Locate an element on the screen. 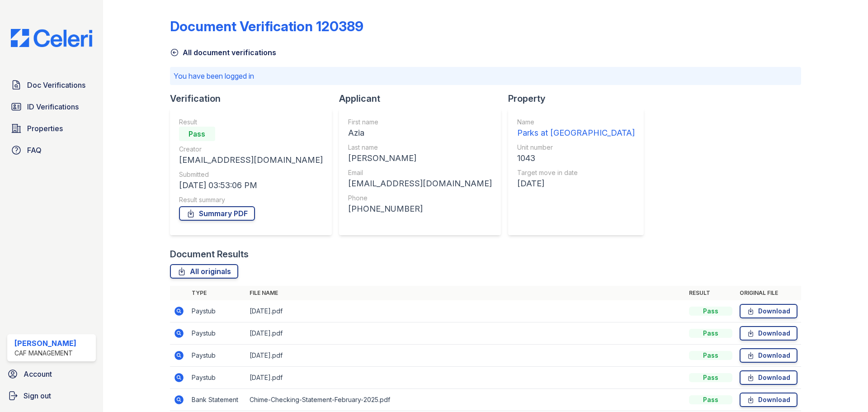 The width and height of the screenshot is (868, 412). th: File name is located at coordinates (465, 293).